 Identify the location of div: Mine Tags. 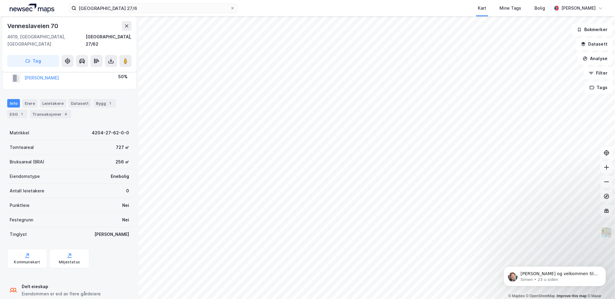
(510, 8).